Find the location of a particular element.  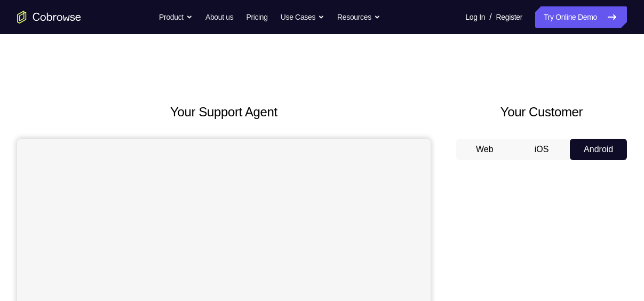

h2: Your Customer is located at coordinates (542, 112).